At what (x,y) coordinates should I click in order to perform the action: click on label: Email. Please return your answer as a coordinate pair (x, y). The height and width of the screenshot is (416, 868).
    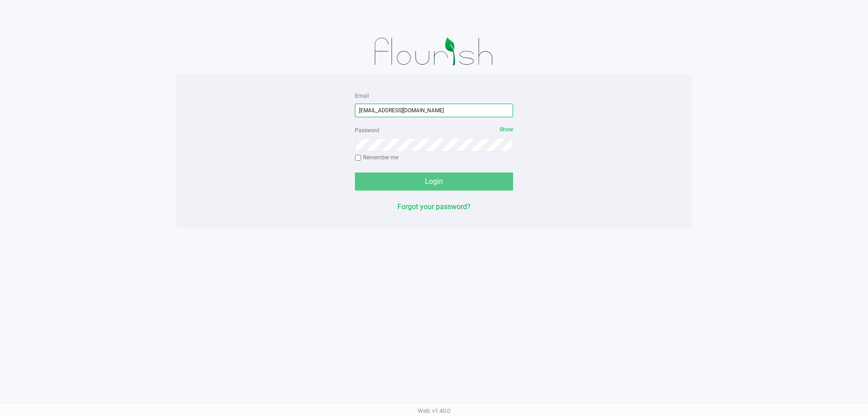
    Looking at the image, I should click on (362, 96).